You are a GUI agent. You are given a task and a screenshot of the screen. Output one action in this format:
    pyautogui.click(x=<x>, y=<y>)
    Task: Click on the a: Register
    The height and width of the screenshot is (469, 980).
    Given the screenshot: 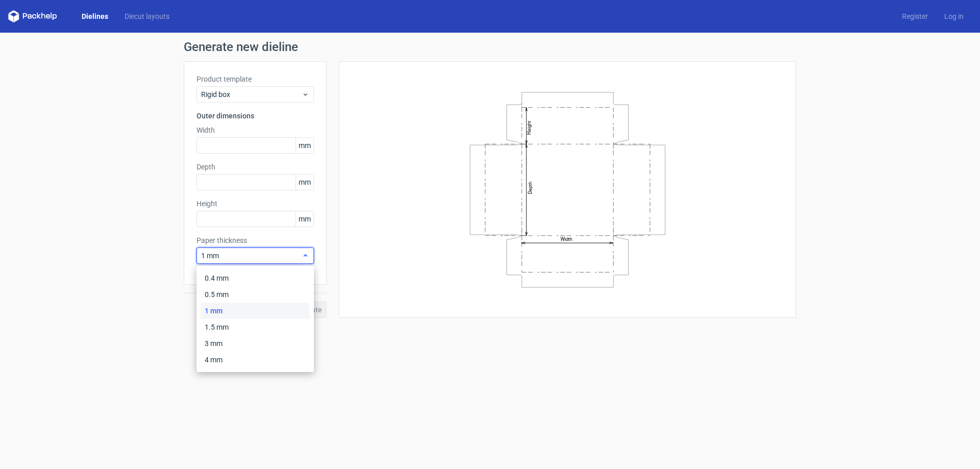 What is the action you would take?
    pyautogui.click(x=914, y=16)
    